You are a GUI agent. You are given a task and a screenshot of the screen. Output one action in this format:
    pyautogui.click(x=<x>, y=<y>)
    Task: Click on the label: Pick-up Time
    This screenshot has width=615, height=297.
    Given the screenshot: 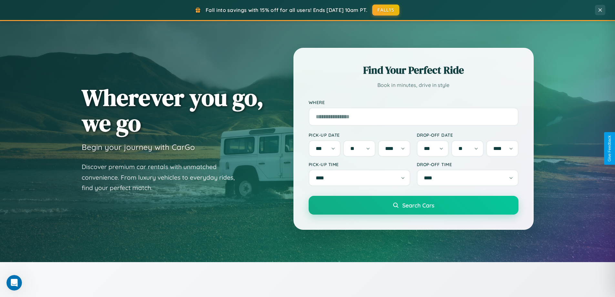 What is the action you would take?
    pyautogui.click(x=359, y=164)
    